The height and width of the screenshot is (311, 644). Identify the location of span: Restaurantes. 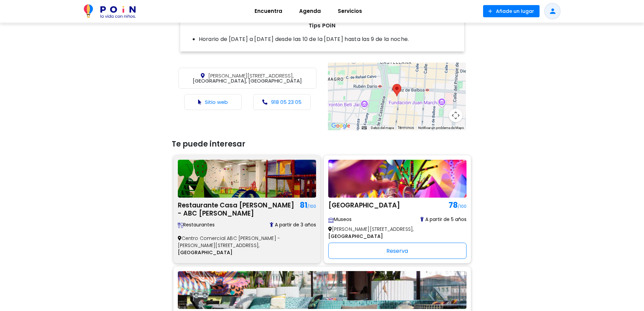
(203, 225).